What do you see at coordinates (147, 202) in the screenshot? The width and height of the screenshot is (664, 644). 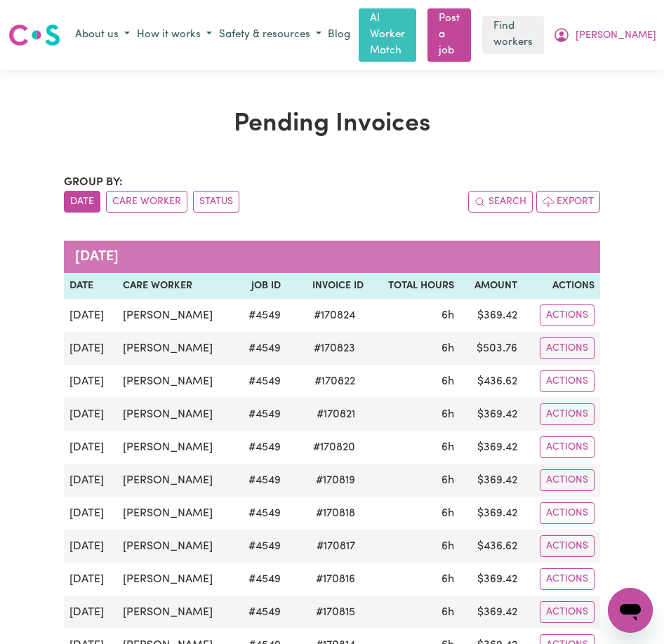 I see `button: sort invoices by care worker` at bounding box center [147, 202].